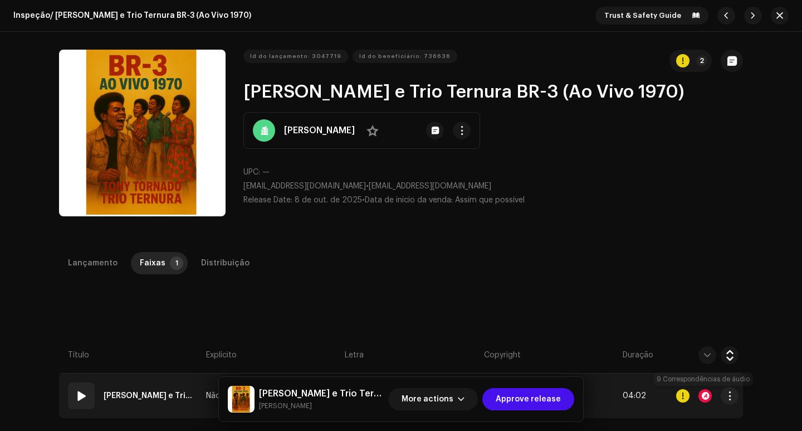 This screenshot has height=431, width=802. What do you see at coordinates (296, 56) in the screenshot?
I see `button: Id do lançamento: 3047719` at bounding box center [296, 56].